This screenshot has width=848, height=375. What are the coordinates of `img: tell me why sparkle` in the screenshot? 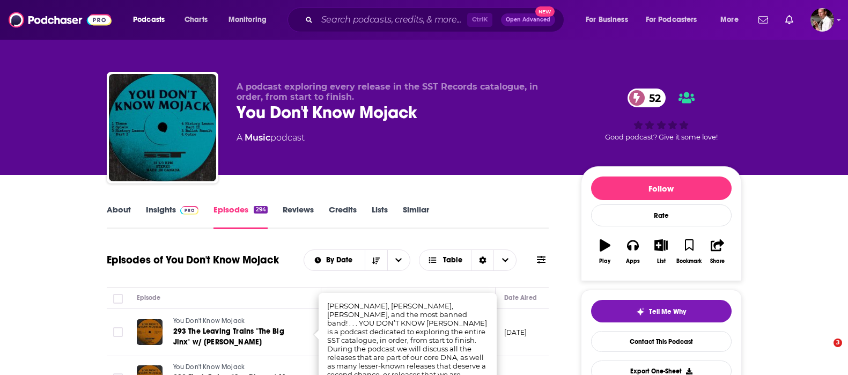 It's located at (640, 312).